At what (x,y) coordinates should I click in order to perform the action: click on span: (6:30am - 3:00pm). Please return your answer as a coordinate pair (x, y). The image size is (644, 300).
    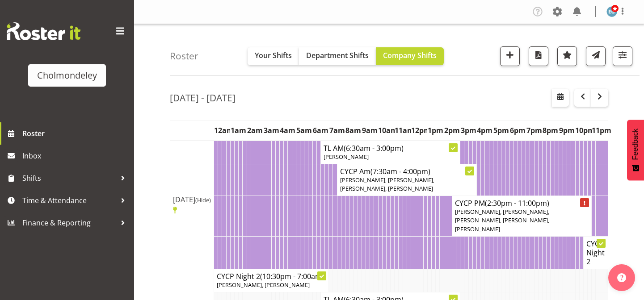
    Looking at the image, I should click on (373, 148).